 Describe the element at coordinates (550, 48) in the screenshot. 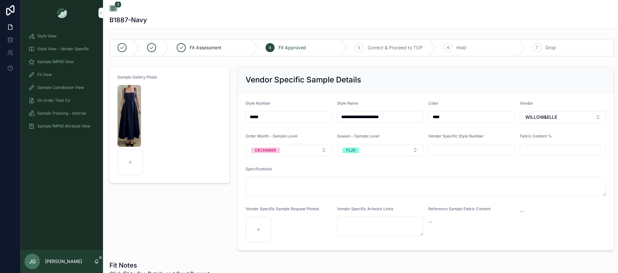

I see `span: Drop` at that location.